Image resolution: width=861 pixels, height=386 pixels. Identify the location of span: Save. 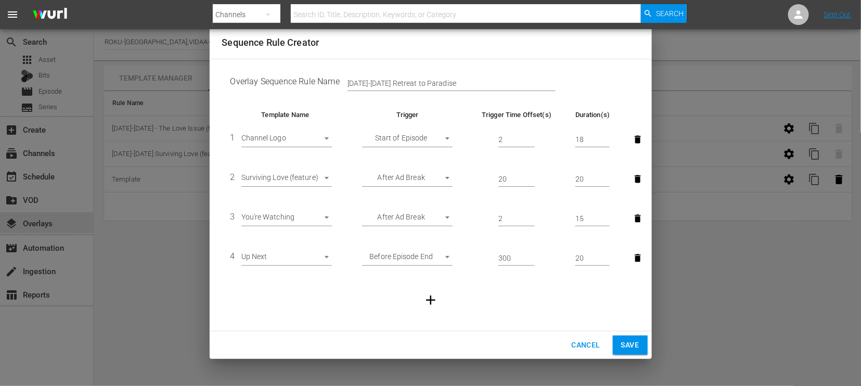
(630, 345).